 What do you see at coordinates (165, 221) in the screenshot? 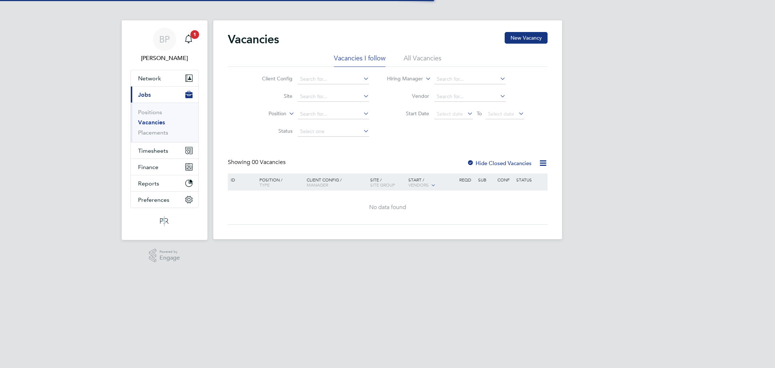
I see `a: Go to home page` at bounding box center [165, 221].